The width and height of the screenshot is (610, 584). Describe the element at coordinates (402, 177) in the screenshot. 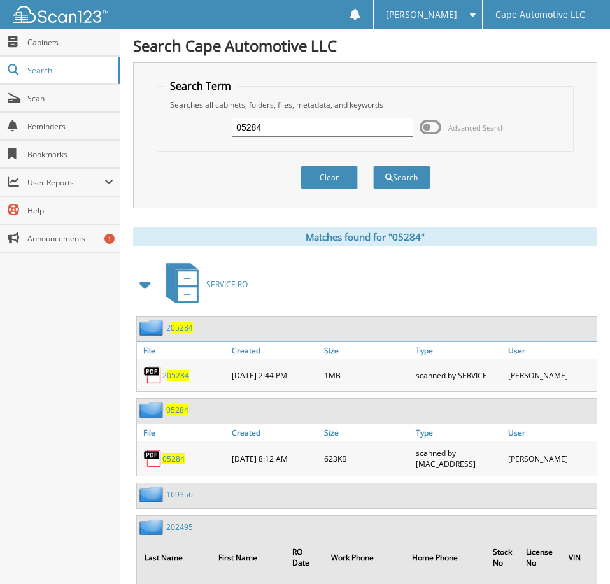

I see `button: Search` at that location.